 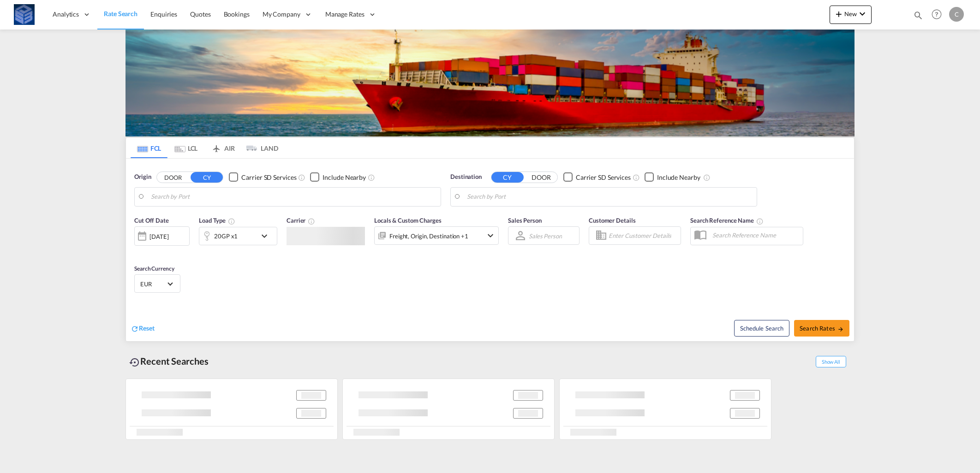 I want to click on md-icon: icon-arrow-right, so click(x=841, y=329).